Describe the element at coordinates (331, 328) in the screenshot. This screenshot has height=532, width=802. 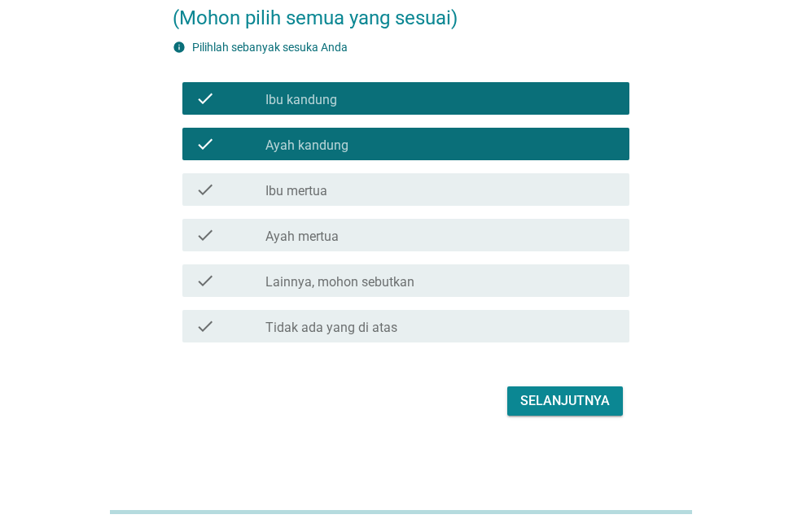
I see `label: Tidak ada yang di atas` at that location.